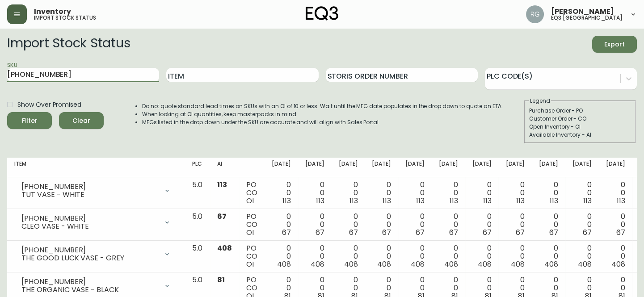 The image size is (644, 297). What do you see at coordinates (52, 12) in the screenshot?
I see `span: Inventory` at bounding box center [52, 12].